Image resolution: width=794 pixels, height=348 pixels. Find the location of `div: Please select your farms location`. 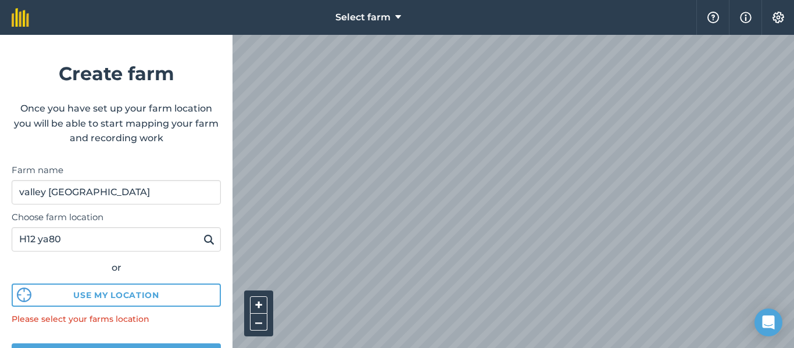

div: Please select your farms location is located at coordinates (116, 319).